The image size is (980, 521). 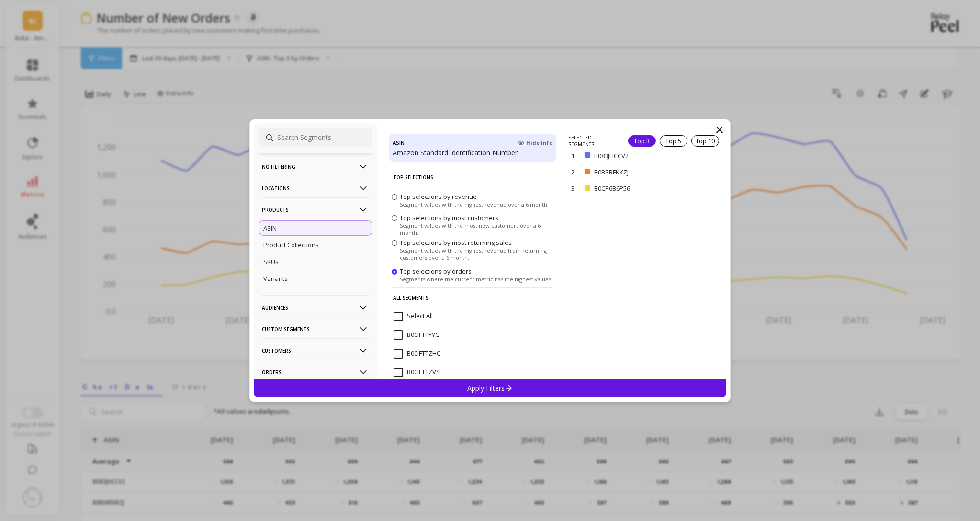 What do you see at coordinates (270, 228) in the screenshot?
I see `p: ASIN` at bounding box center [270, 228].